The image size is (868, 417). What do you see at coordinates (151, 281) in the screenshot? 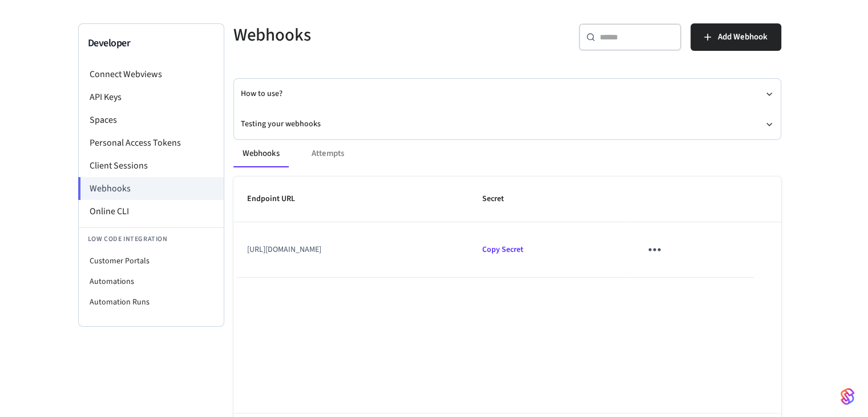
I see `li: Automations` at bounding box center [151, 281].